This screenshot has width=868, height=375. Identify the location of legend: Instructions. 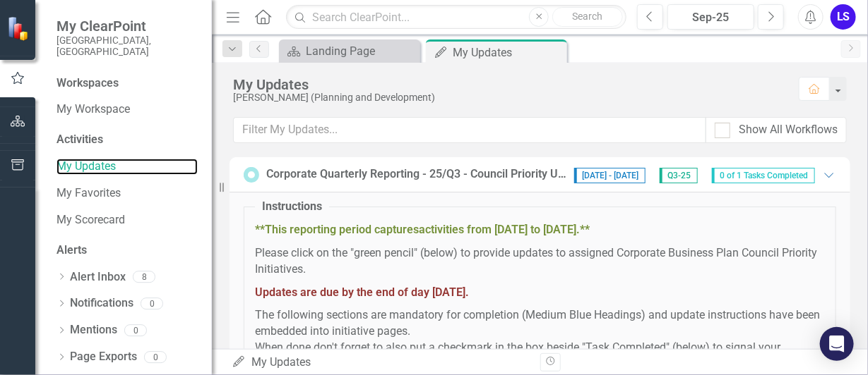
(292, 207).